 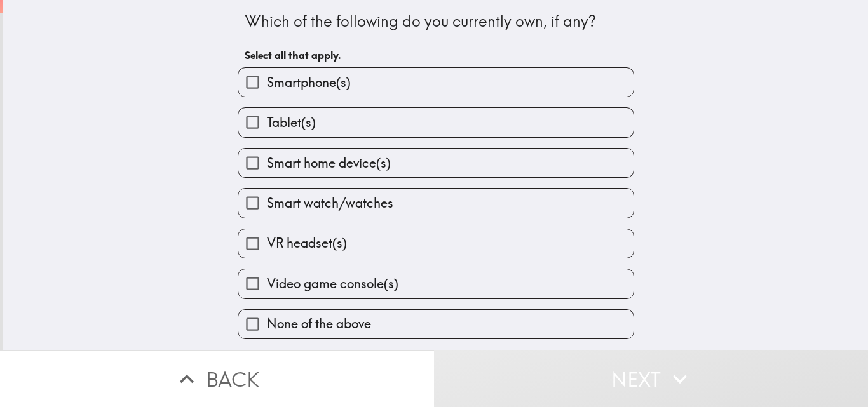 What do you see at coordinates (330, 204) in the screenshot?
I see `span: Smart watch/watches` at bounding box center [330, 204].